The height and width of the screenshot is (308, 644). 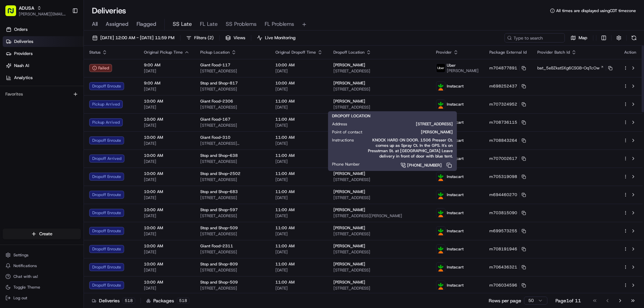 What do you see at coordinates (42, 234) in the screenshot?
I see `button: Create` at bounding box center [42, 234].